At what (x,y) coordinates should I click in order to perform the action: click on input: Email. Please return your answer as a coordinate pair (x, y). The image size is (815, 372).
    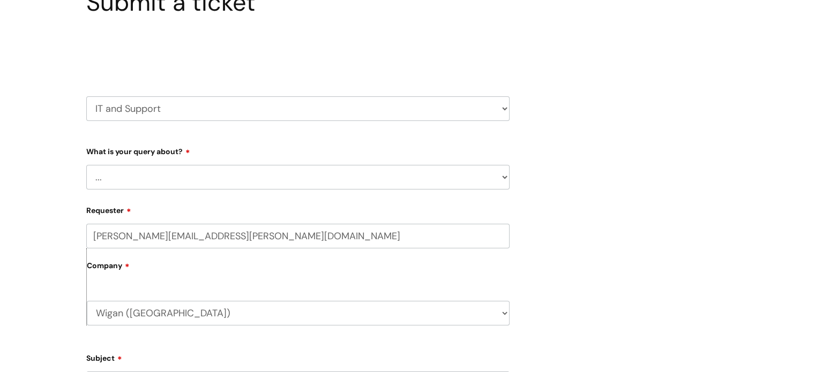
    Looking at the image, I should click on (298, 236).